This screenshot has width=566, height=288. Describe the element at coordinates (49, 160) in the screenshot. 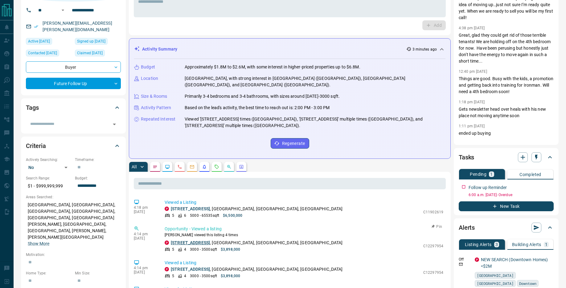

I see `p: Actively Searching:` at that location.